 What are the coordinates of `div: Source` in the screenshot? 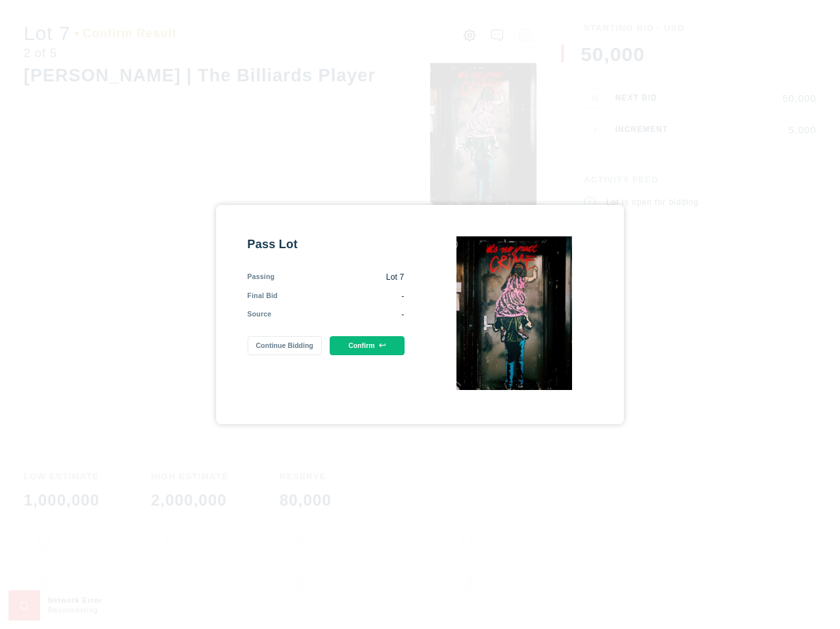 It's located at (260, 314).